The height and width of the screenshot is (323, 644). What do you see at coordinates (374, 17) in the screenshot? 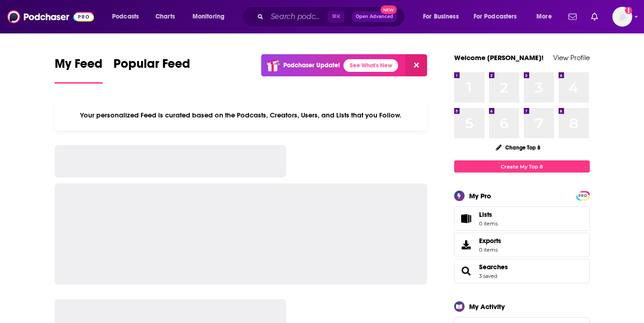
I see `span: Open Advanced` at bounding box center [374, 17].